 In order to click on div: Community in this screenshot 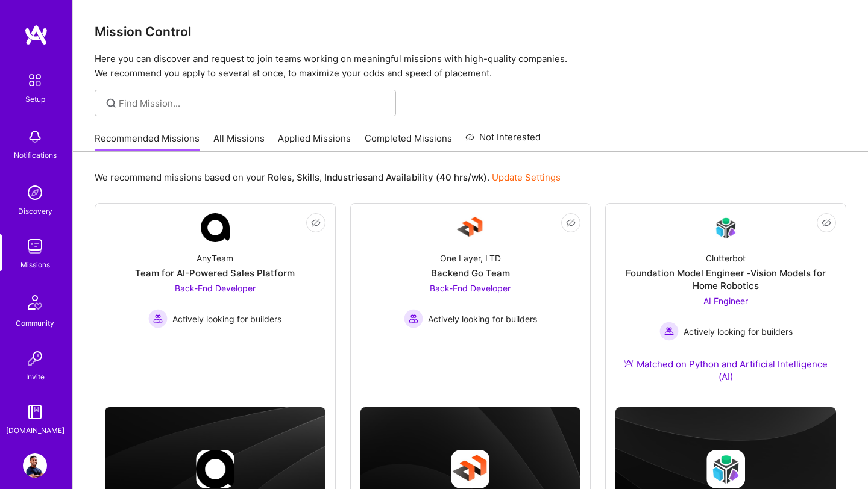, I will do `click(35, 323)`.